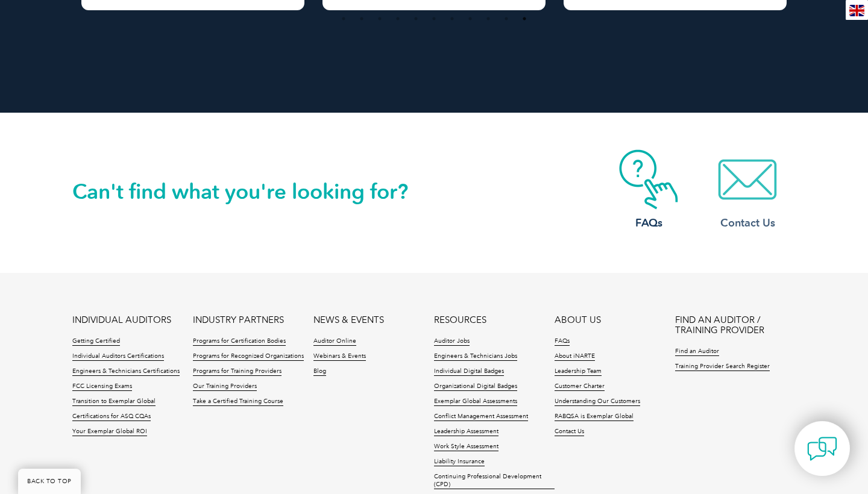 Image resolution: width=868 pixels, height=494 pixels. Describe the element at coordinates (476, 357) in the screenshot. I see `a: Engineers & Technicians Jobs` at that location.